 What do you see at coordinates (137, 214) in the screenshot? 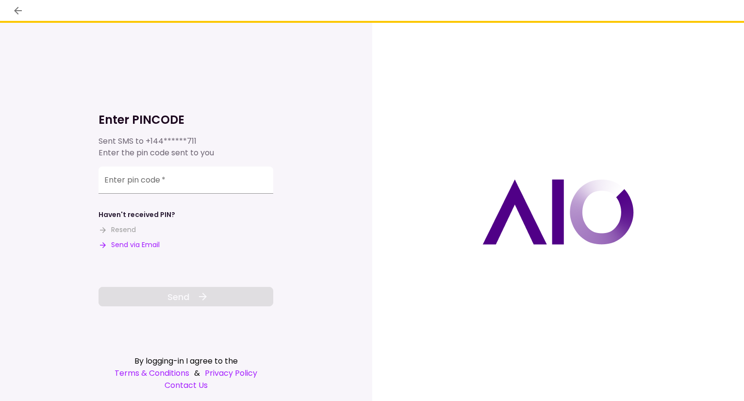
I see `div: Haven't received PIN?` at bounding box center [137, 214].